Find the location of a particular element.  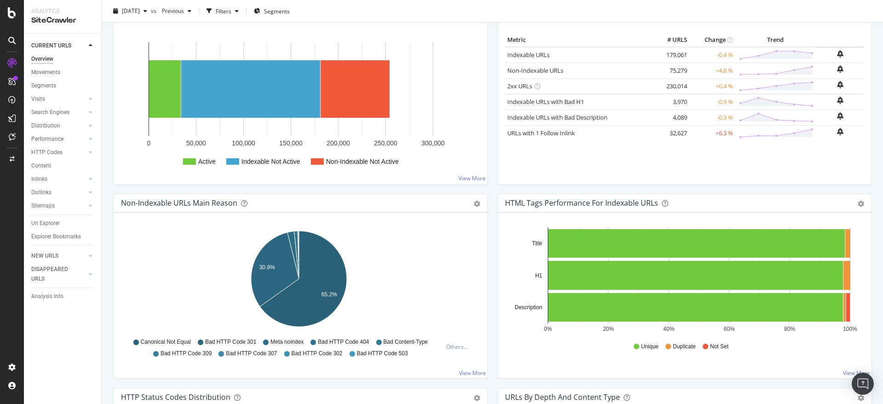

a: Visits is located at coordinates (58, 99).